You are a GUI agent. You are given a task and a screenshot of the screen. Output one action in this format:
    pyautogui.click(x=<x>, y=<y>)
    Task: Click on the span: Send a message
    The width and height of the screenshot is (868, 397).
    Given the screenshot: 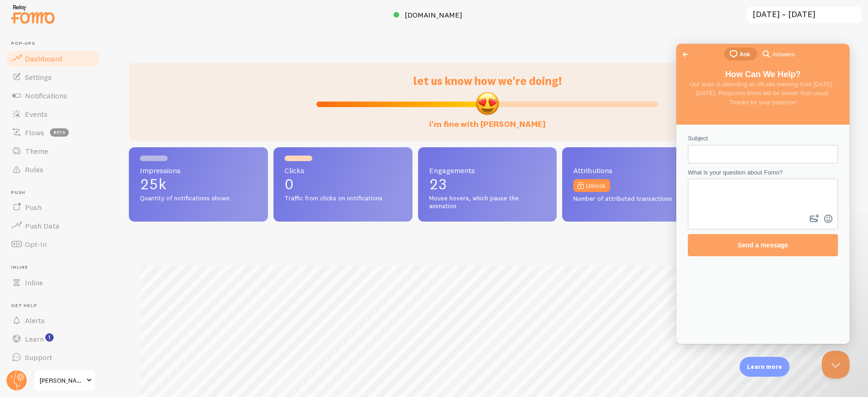 What is the action you would take?
    pyautogui.click(x=87, y=202)
    